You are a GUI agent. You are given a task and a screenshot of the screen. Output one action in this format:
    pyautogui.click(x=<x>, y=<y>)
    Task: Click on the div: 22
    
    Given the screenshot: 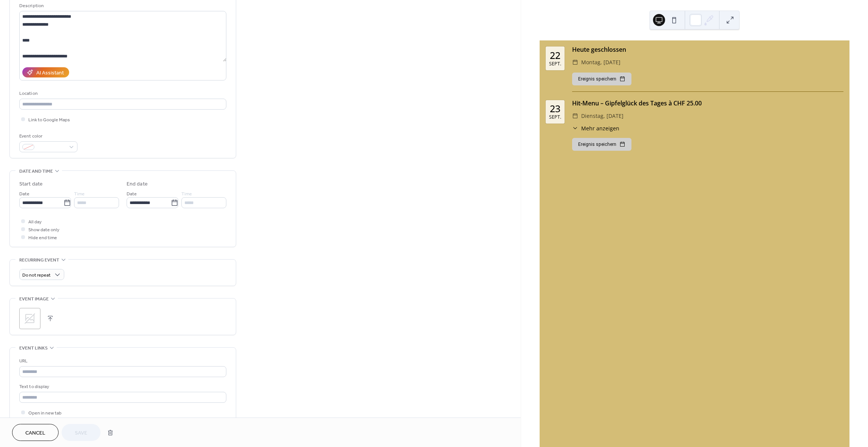 What is the action you would take?
    pyautogui.click(x=555, y=55)
    